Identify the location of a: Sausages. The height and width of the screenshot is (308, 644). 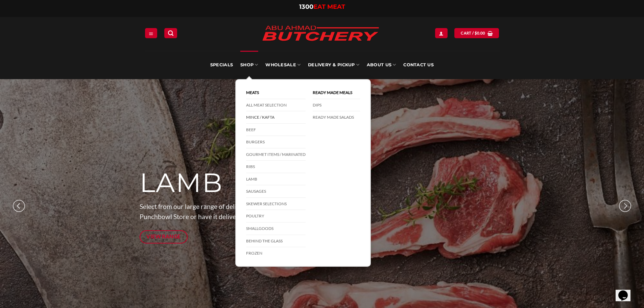
(276, 192).